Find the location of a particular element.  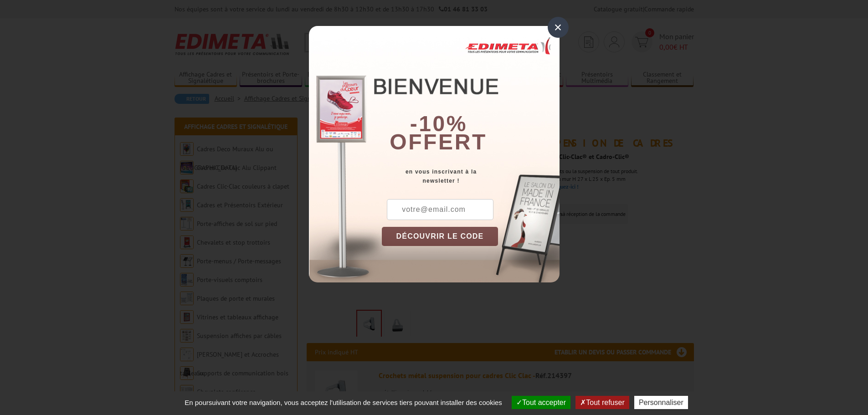

font: offert is located at coordinates (439, 142).